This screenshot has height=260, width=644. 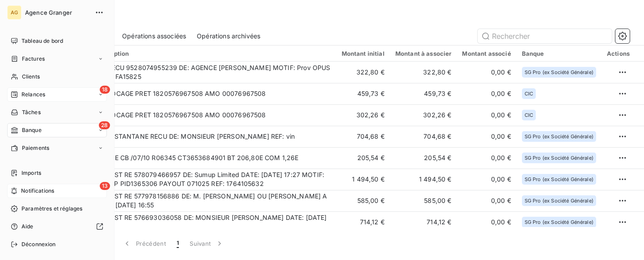 I want to click on span: Opérations archivées, so click(x=228, y=36).